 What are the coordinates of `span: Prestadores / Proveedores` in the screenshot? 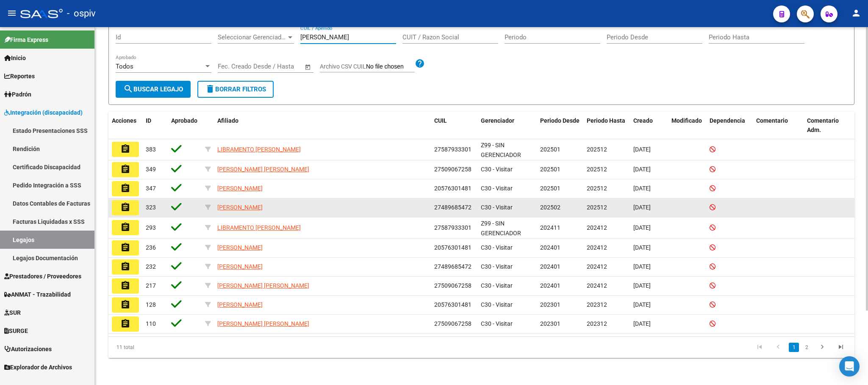 It's located at (43, 277).